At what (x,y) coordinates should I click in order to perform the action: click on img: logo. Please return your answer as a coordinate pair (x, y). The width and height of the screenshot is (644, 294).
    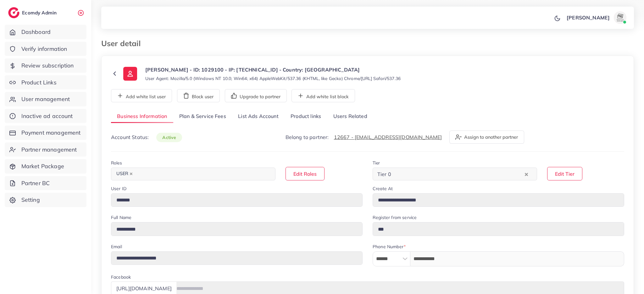
    Looking at the image, I should click on (14, 12).